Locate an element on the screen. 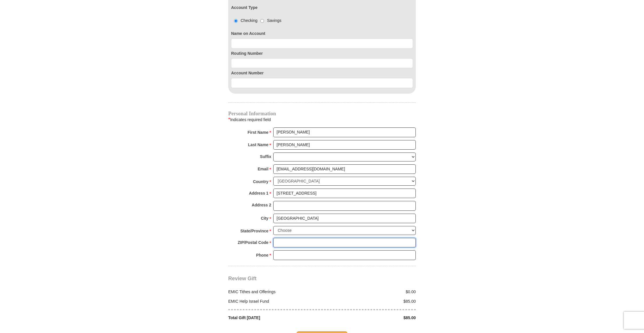 This screenshot has height=333, width=644. strong: Email is located at coordinates (263, 169).